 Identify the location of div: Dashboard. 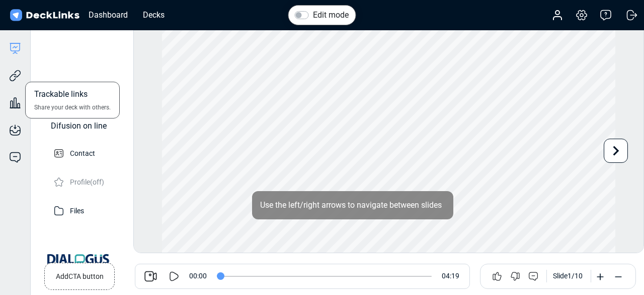
(108, 14).